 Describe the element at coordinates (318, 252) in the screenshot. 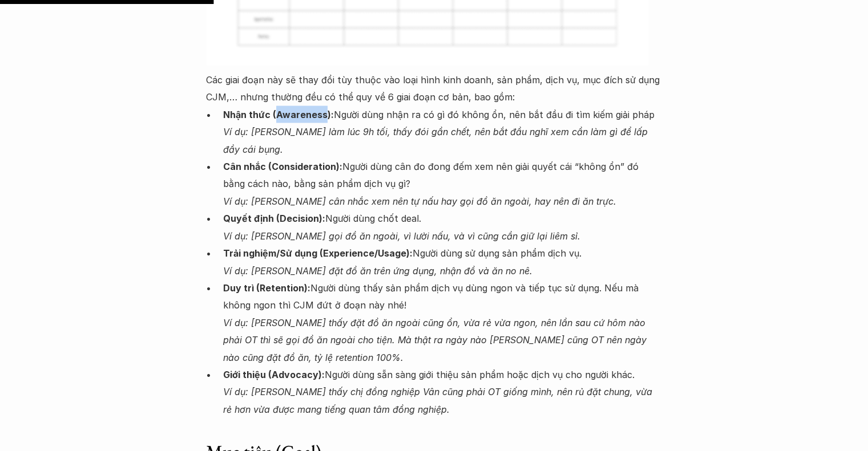

I see `strong: Trải nghiệm/Sử dụng (Experience/Usage):` at that location.